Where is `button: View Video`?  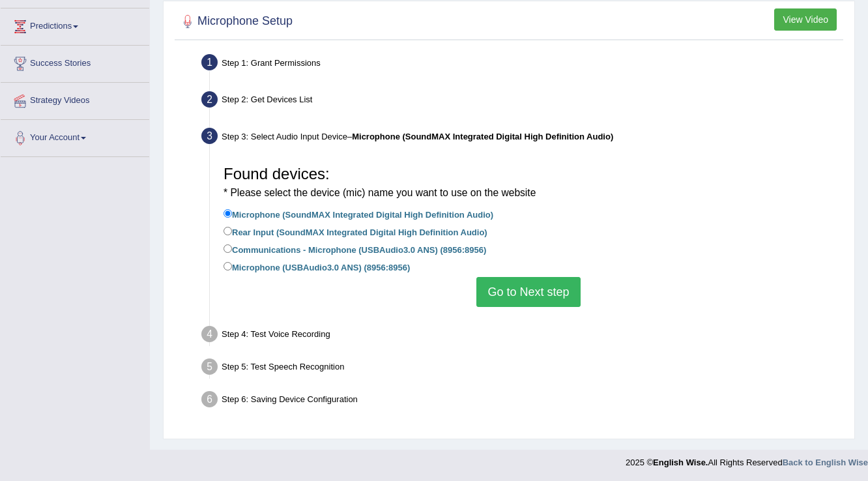 button: View Video is located at coordinates (805, 20).